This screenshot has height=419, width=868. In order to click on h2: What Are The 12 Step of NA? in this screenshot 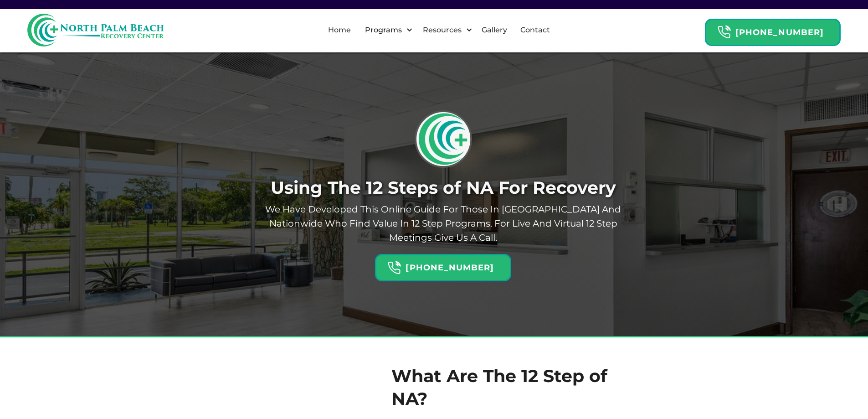, I will do `click(517, 388)`.